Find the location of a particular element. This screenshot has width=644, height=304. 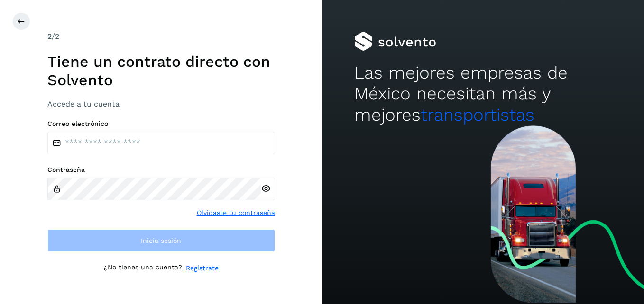

label: Contraseña is located at coordinates (161, 170).